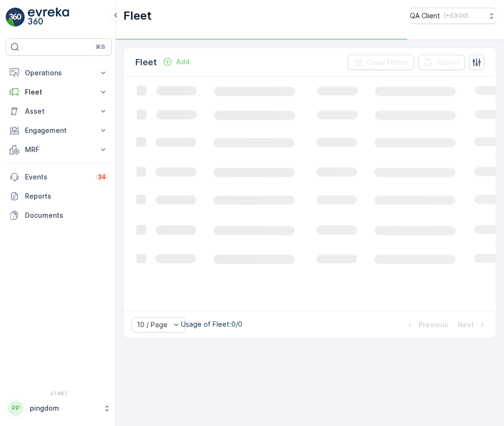  I want to click on a: Reports, so click(59, 196).